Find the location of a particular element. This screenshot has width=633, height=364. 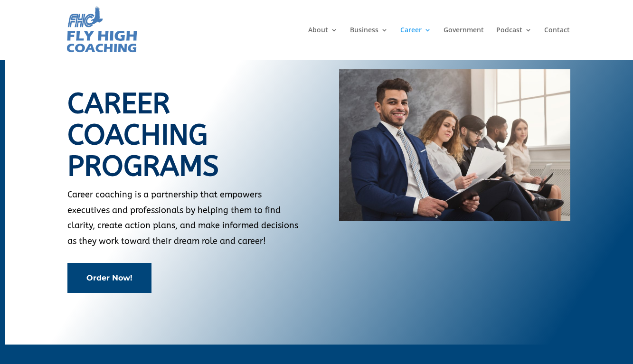

img: job search is located at coordinates (454, 145).